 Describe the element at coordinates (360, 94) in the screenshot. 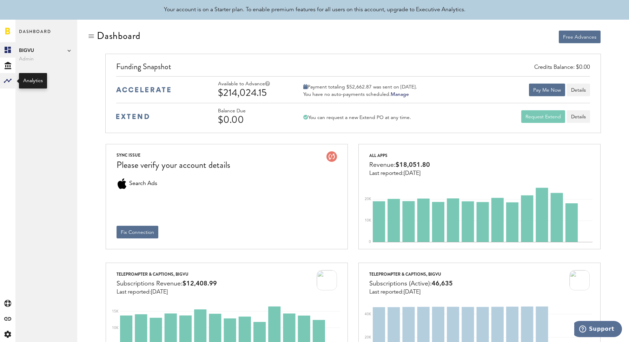

I see `div: You have no auto-payments scheduled.` at that location.